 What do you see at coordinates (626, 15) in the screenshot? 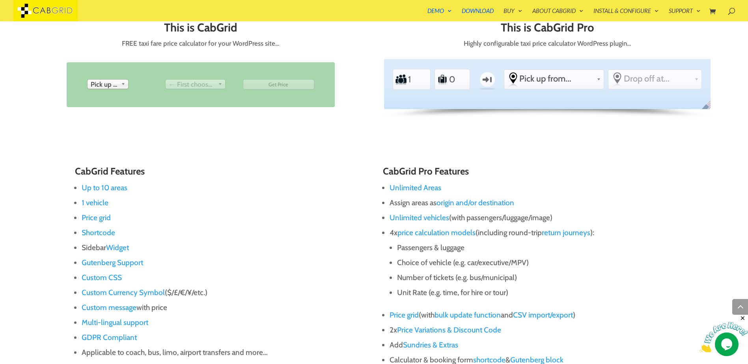
I see `a: Install & Configure` at bounding box center [626, 15].